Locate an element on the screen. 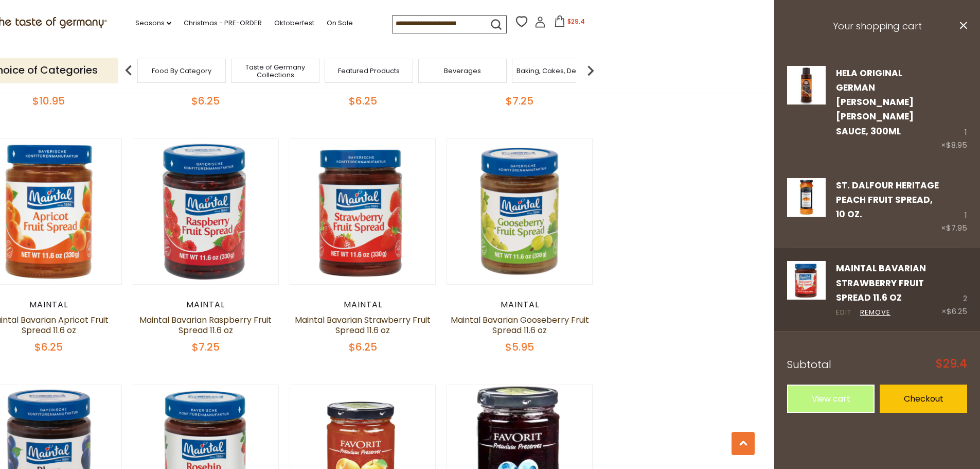  span: $5.95 is located at coordinates (520, 347).